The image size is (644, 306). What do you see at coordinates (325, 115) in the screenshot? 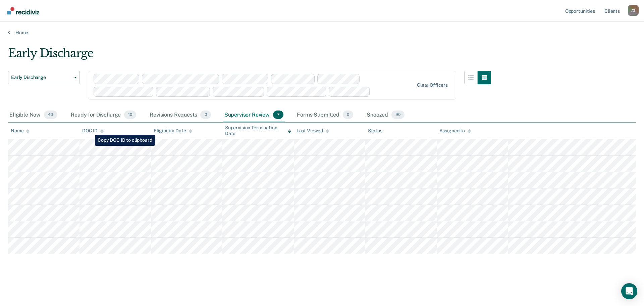
I see `div: Forms Submitted0` at bounding box center [325, 115].